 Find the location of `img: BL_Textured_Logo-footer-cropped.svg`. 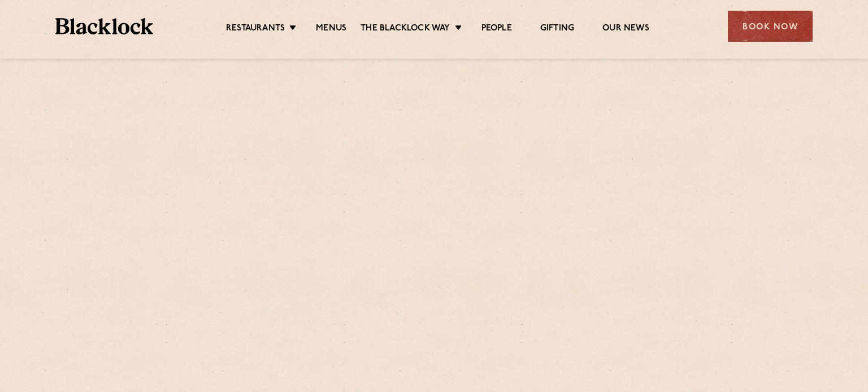

img: BL_Textured_Logo-footer-cropped.svg is located at coordinates (104, 26).